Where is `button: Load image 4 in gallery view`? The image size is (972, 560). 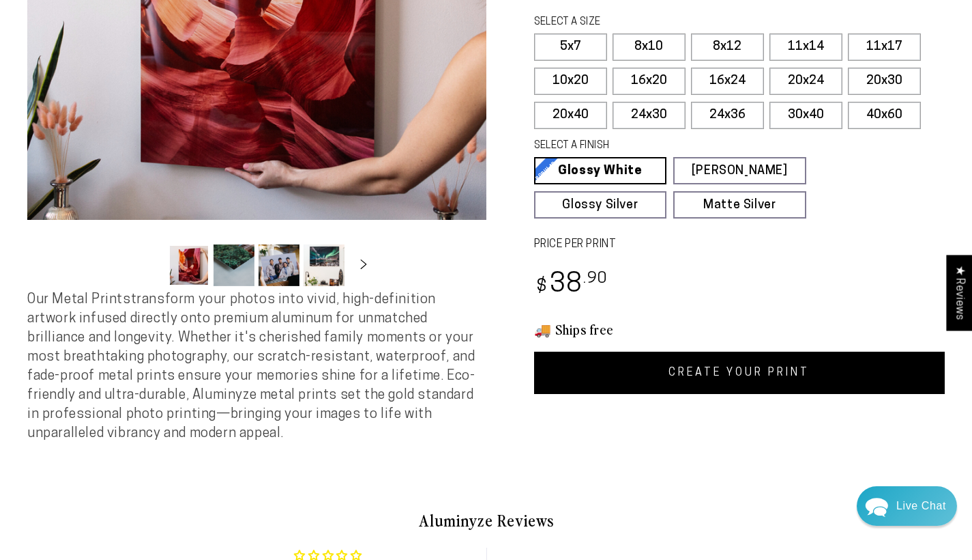 button: Load image 4 in gallery view is located at coordinates (324, 265).